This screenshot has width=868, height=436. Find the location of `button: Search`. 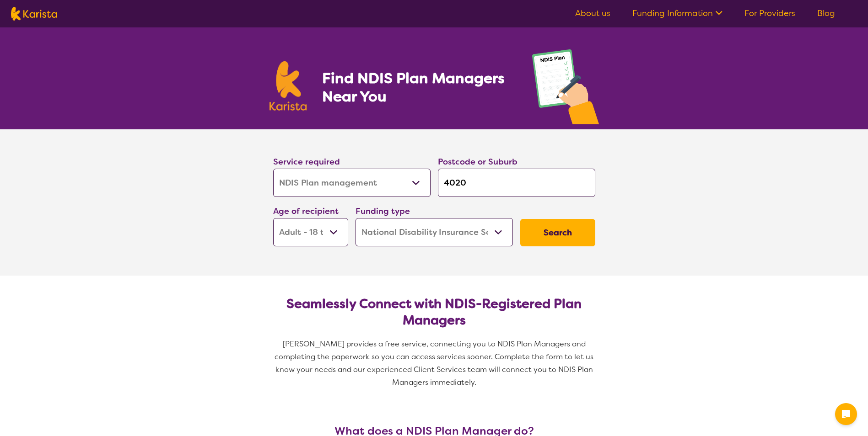

button: Search is located at coordinates (557, 233).